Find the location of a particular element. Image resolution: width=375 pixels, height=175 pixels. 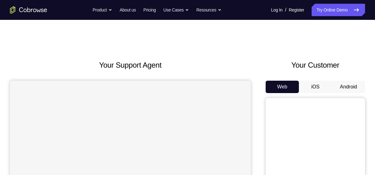

button: Android is located at coordinates (348, 87).